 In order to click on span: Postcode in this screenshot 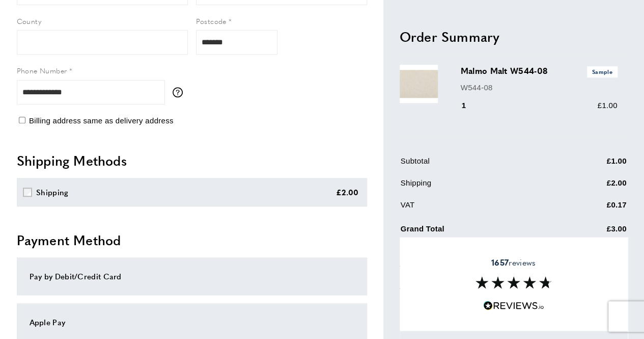, I will do `click(211, 21)`.